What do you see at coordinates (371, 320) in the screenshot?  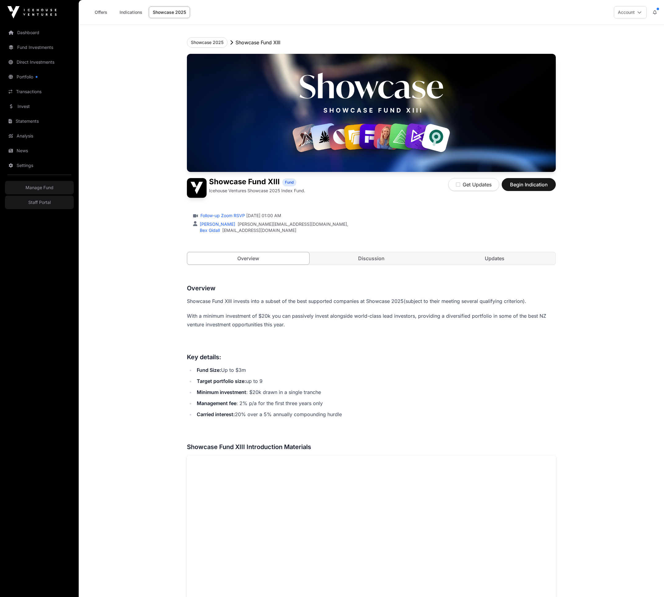 I see `p: With a minimum investment of $20k you can passively invest alongside world-class lead investors, ...` at bounding box center [371, 320].